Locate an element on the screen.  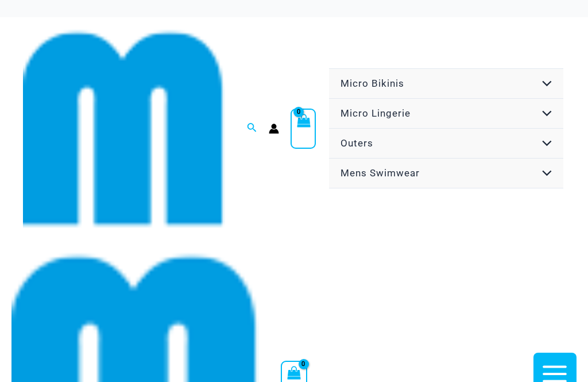
a: Account icon link is located at coordinates (274, 129).